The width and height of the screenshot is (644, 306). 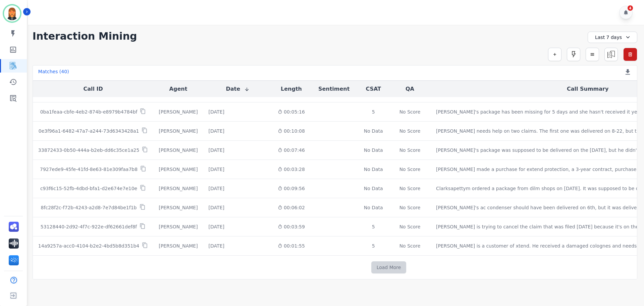 What do you see at coordinates (93, 89) in the screenshot?
I see `button: Call ID` at bounding box center [93, 89].